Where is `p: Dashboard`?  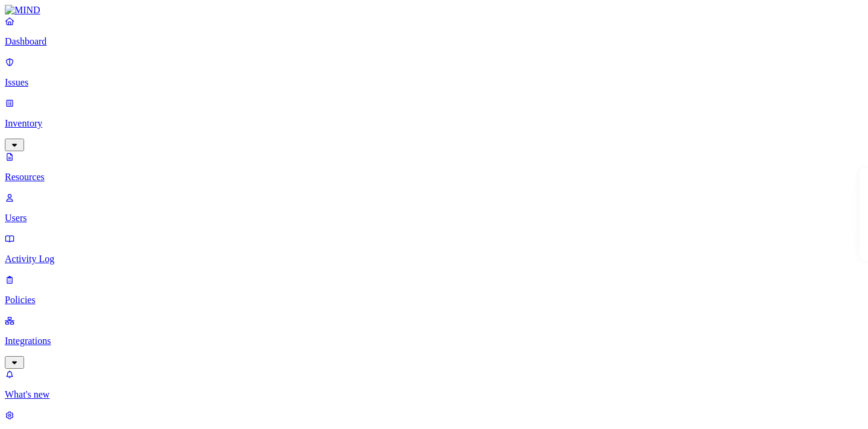
p: Dashboard is located at coordinates (434, 42).